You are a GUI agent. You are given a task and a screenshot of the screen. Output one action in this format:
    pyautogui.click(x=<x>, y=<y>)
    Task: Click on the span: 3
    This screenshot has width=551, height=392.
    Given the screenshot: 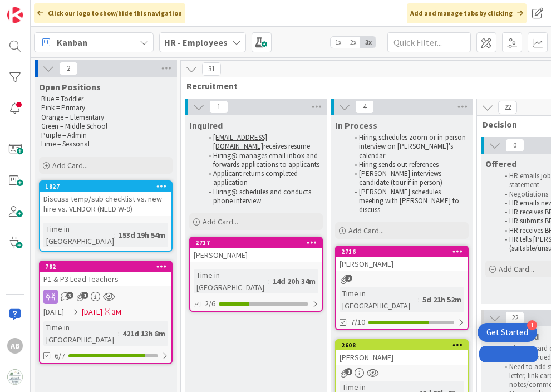 What is the action you would take?
    pyautogui.click(x=70, y=295)
    